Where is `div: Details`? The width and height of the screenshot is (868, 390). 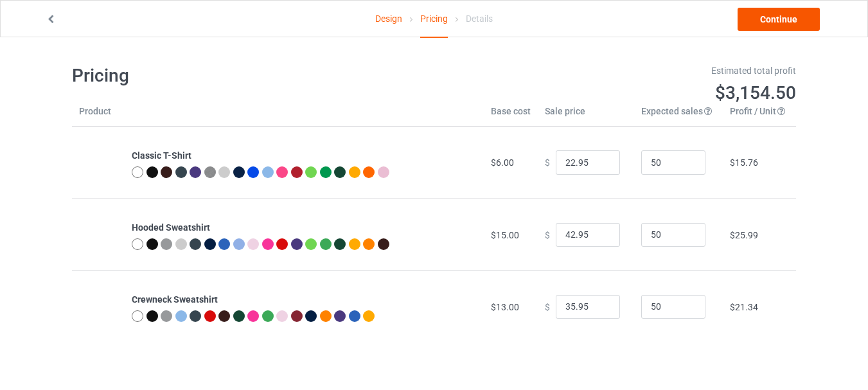
div: Details is located at coordinates (480, 18).